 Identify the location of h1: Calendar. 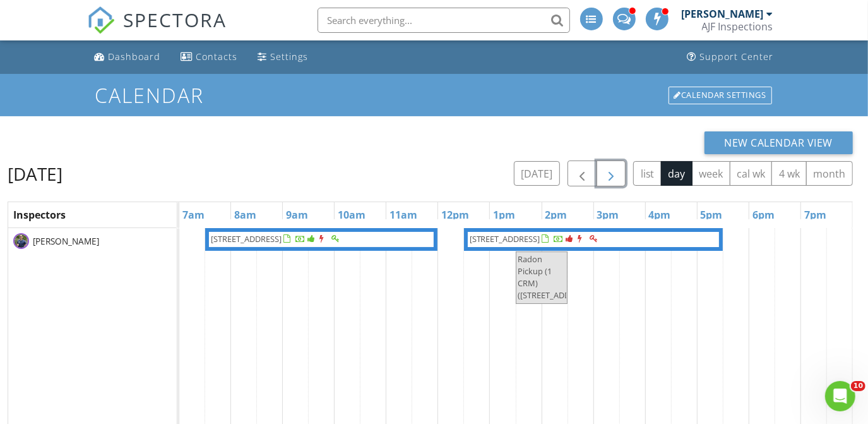
(434, 94).